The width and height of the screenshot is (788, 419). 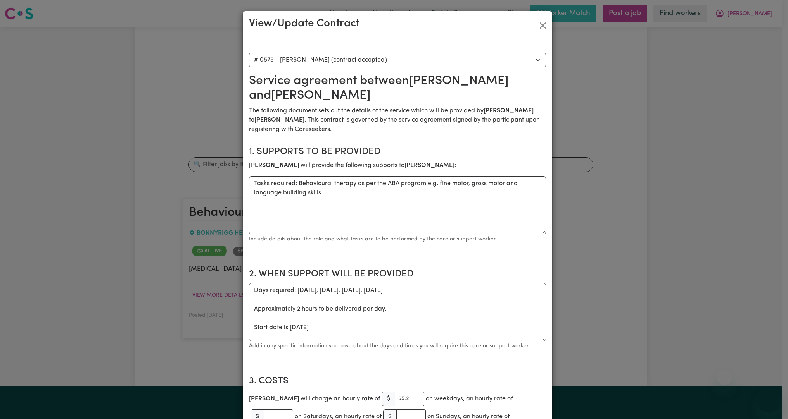 I want to click on small: Include details about the role and what tasks are to be performed by the care or support worker, so click(x=372, y=239).